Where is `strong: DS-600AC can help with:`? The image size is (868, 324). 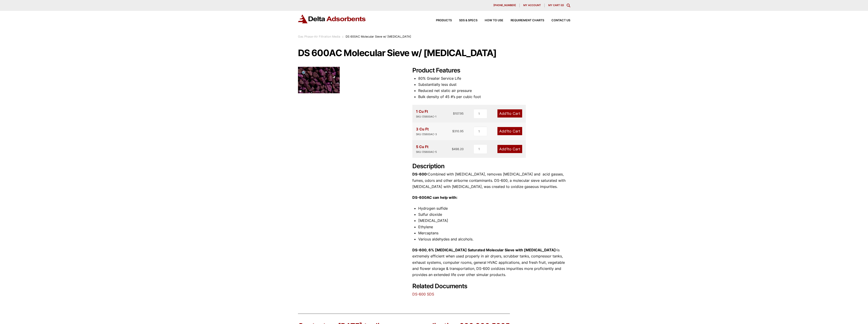
strong: DS-600AC can help with: is located at coordinates (434, 198).